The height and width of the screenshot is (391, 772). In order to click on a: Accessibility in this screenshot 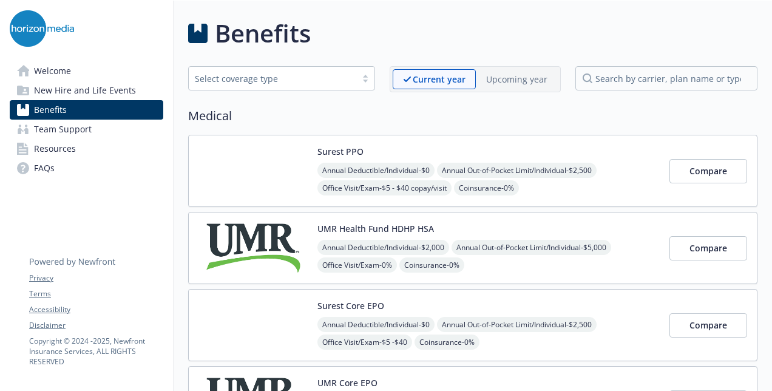, I will do `click(96, 310)`.